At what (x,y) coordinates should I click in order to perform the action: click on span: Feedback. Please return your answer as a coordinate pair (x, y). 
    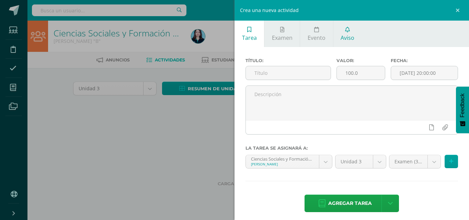
    Looking at the image, I should click on (463, 105).